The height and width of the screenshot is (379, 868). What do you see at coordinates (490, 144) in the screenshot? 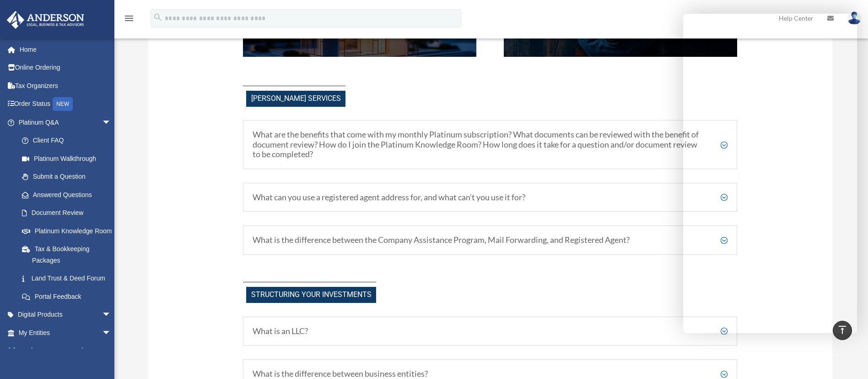
I see `h5: What are the benefits that come with my monthly Platinum subscription? What documents can be revi...` at bounding box center [490, 144].